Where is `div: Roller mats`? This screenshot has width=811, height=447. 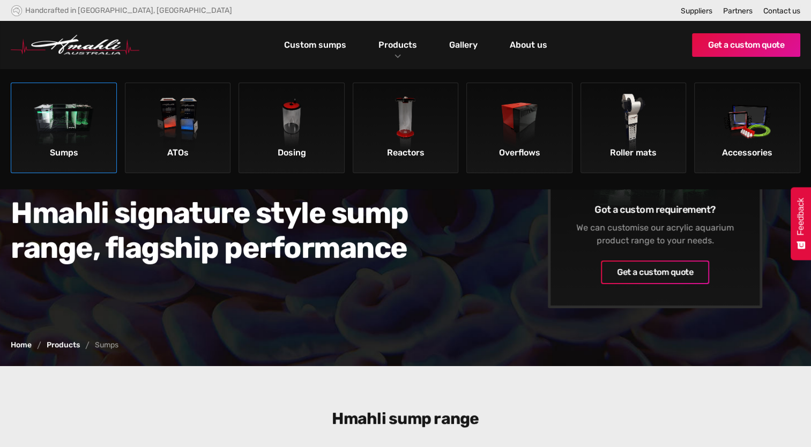
div: Roller mats is located at coordinates (633, 153).